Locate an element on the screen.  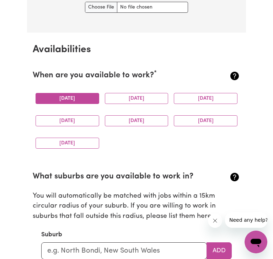
p: You will automatically be matched with jobs within a 15km circular radius of your suburb. If you ... is located at coordinates (136, 207).